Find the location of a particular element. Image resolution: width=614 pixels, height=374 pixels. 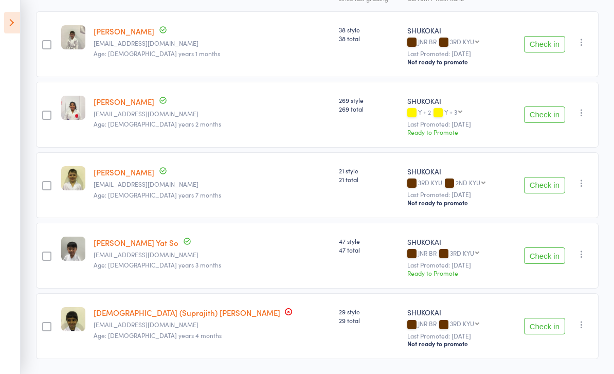

img: image1567411506.png is located at coordinates (73, 178).